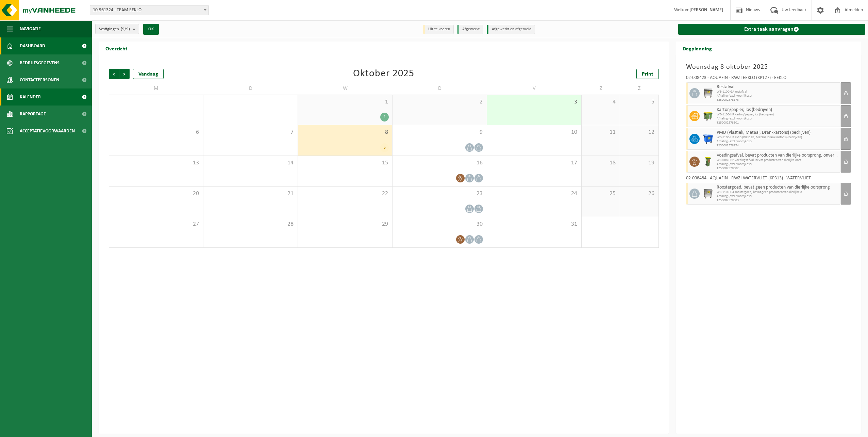  Describe the element at coordinates (778, 115) in the screenshot. I see `span: WB-1100-HP karton/papier, los (bedrijven)` at that location.